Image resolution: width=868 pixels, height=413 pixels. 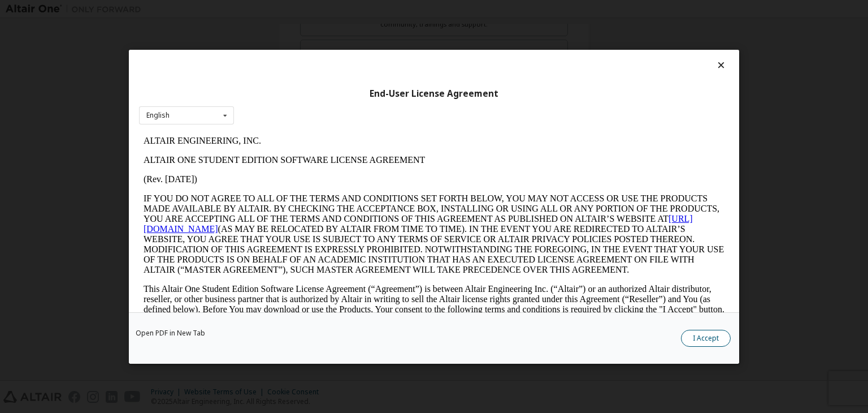 What do you see at coordinates (706, 338) in the screenshot?
I see `button: I Accept` at bounding box center [706, 338].